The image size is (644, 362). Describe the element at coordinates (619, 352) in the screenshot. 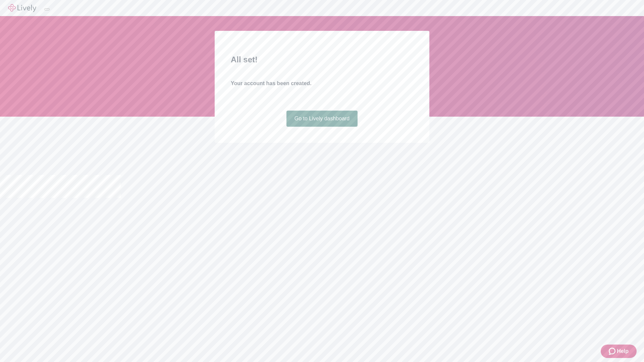

I see `button: Zendesk support iconHelp` at that location.